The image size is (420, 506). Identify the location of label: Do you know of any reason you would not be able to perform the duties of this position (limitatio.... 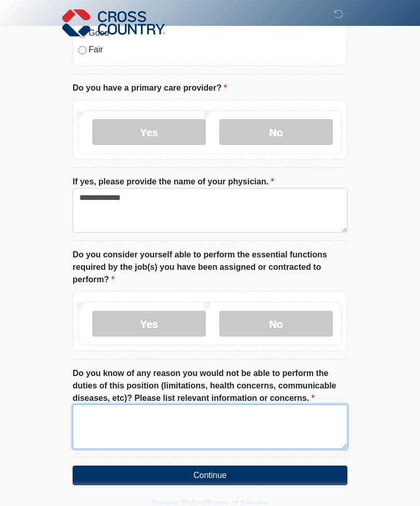
(210, 386).